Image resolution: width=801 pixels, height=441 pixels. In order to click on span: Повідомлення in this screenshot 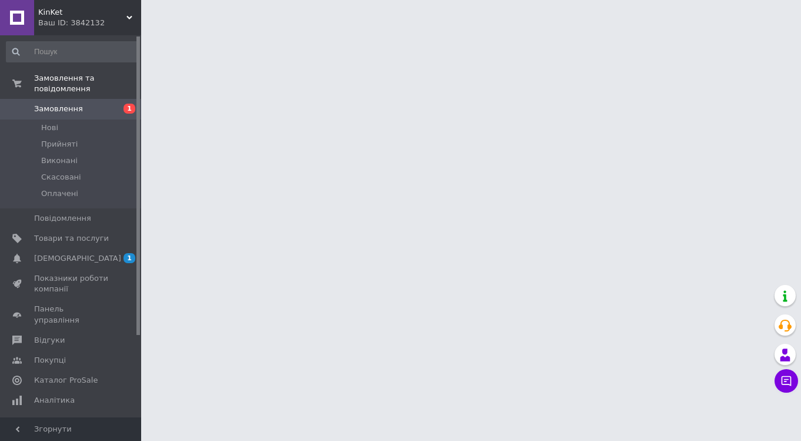, I will do `click(62, 218)`.